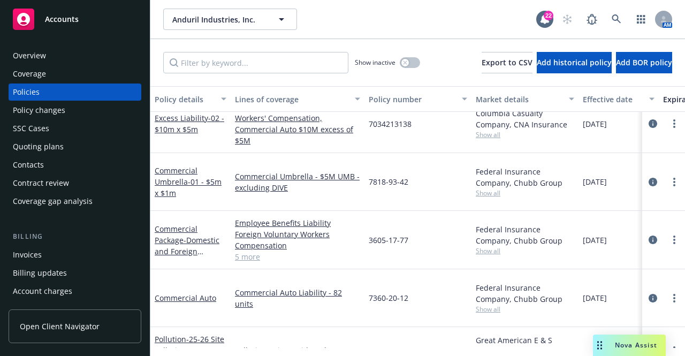  What do you see at coordinates (297, 256) in the screenshot?
I see `a: 5 more` at bounding box center [297, 256].